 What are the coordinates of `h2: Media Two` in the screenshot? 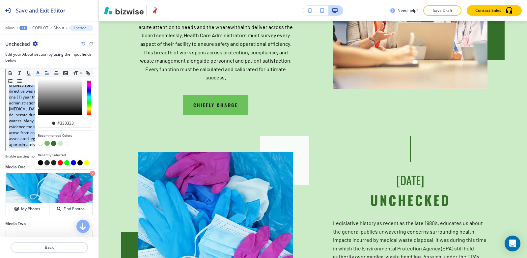 It's located at (49, 224).